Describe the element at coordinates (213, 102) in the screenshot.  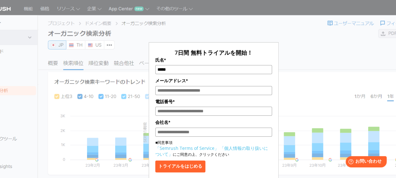
I see `label: 電話番号*` at that location.